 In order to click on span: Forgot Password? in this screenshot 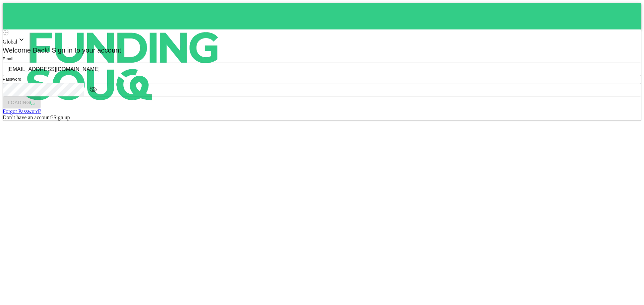, I will do `click(22, 111)`.